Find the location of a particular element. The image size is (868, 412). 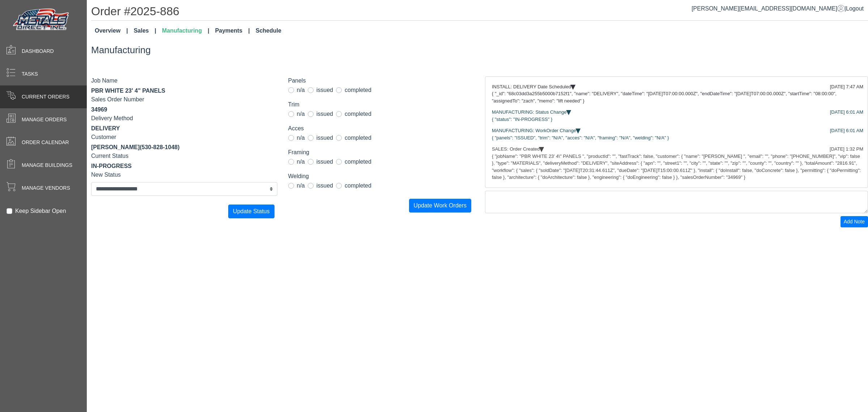

span: Manage Orders is located at coordinates (44, 119).